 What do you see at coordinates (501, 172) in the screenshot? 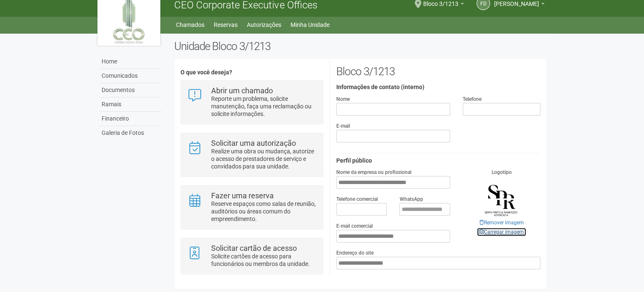
I see `label: Logotipo` at bounding box center [501, 172].